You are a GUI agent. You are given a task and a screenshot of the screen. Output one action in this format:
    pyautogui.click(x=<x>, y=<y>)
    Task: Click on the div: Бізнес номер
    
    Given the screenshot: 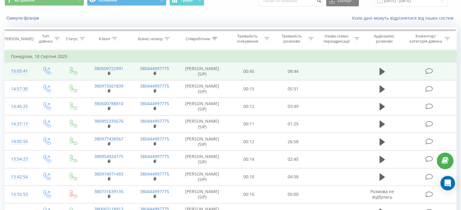 What is the action you would take?
    pyautogui.click(x=150, y=39)
    